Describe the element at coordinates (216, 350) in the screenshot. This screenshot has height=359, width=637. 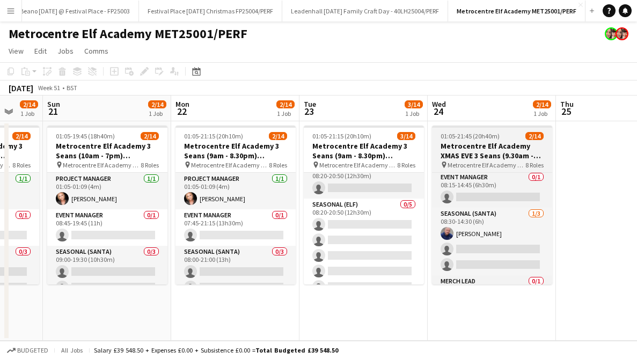
I see `div: Salary £39 548.50 + Expenses £0.00 + Subsistence £0.00 =` at that location.